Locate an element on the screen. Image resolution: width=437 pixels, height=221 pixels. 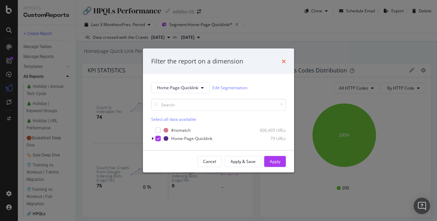
span: Home-Page-Quicklink is located at coordinates (178, 88).